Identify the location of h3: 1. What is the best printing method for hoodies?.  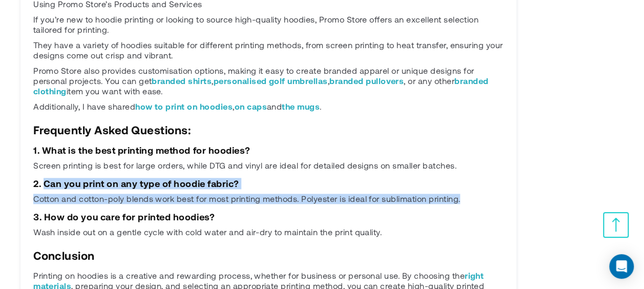
(269, 150).